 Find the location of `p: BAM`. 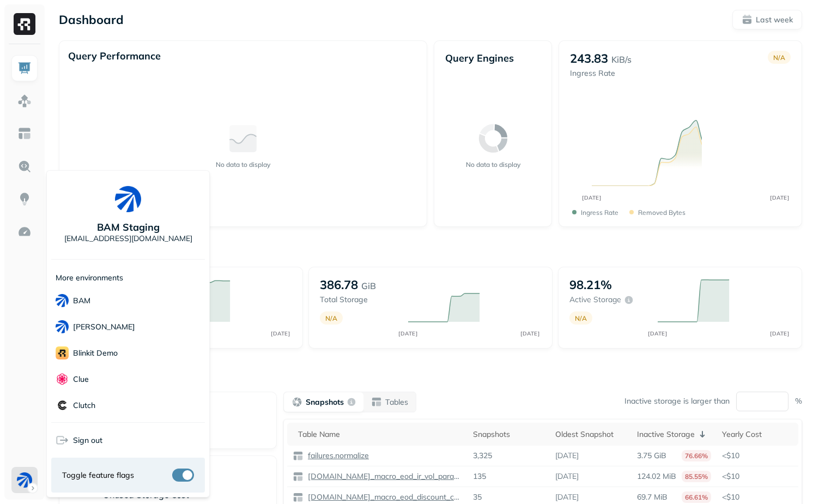

p: BAM is located at coordinates (82, 300).